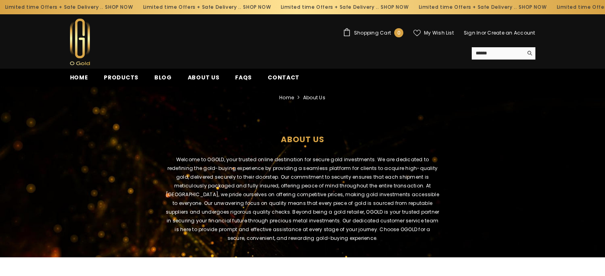  I want to click on span: Home, so click(79, 78).